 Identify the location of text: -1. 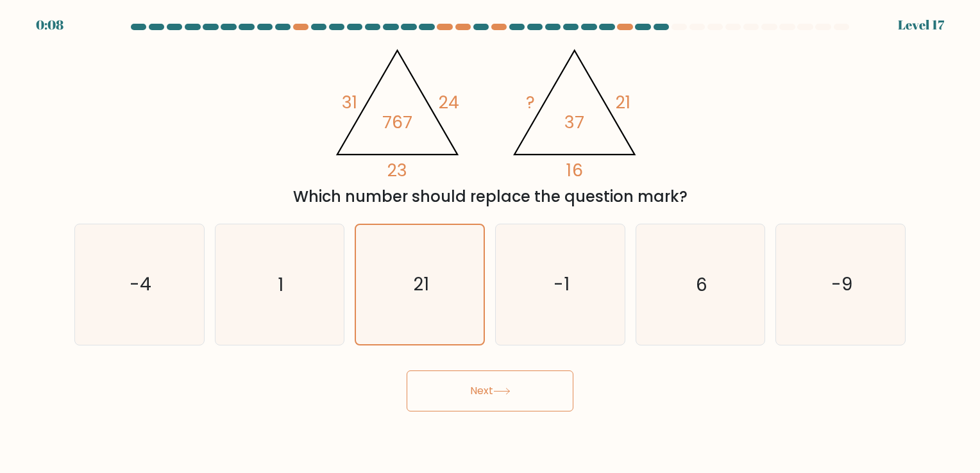
(561, 285).